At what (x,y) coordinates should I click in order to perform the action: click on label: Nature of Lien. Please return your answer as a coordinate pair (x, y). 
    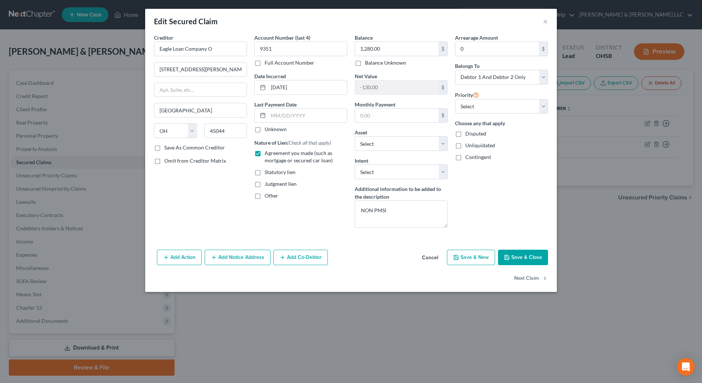
    Looking at the image, I should click on (293, 143).